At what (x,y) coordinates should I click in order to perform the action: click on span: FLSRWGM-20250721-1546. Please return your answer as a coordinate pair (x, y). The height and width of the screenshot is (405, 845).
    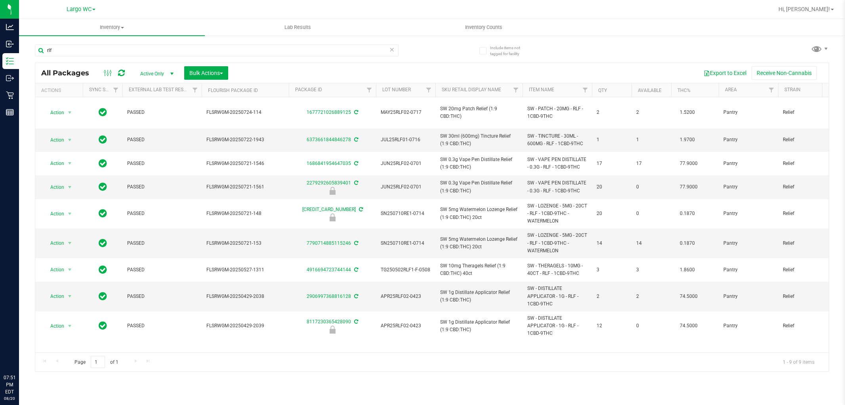
    Looking at the image, I should click on (245, 163).